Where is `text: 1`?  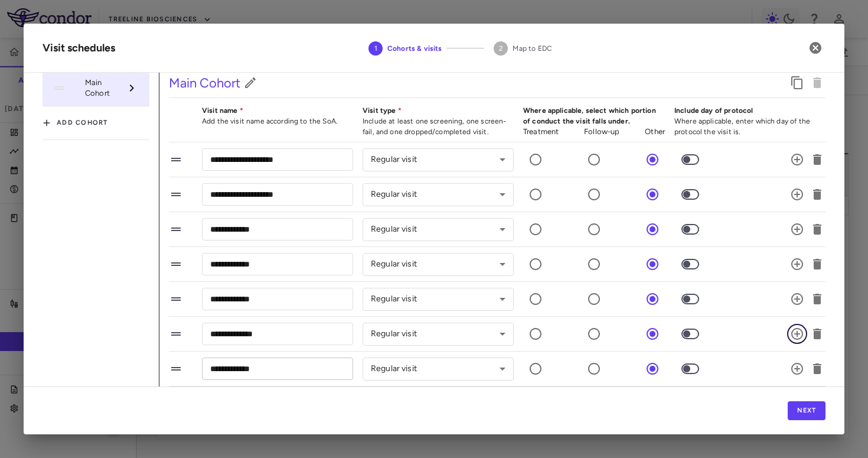 text: 1 is located at coordinates (375, 48).